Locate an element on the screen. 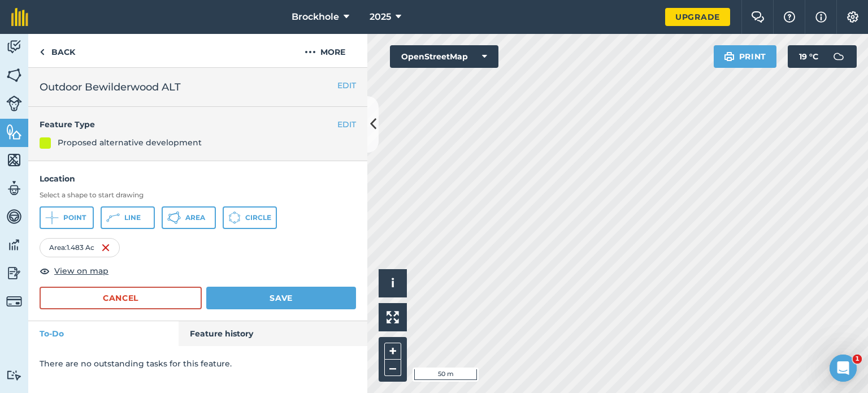  button: More is located at coordinates (325, 50).